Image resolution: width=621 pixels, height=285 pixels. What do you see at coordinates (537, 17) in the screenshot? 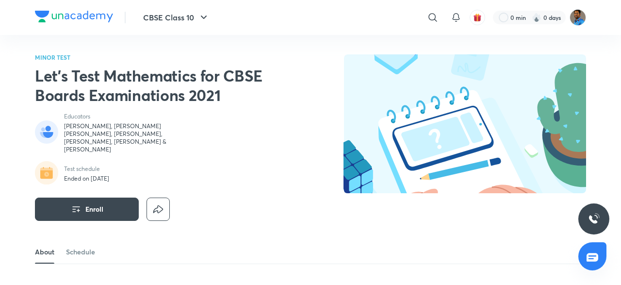
I see `img: streak` at bounding box center [537, 17].